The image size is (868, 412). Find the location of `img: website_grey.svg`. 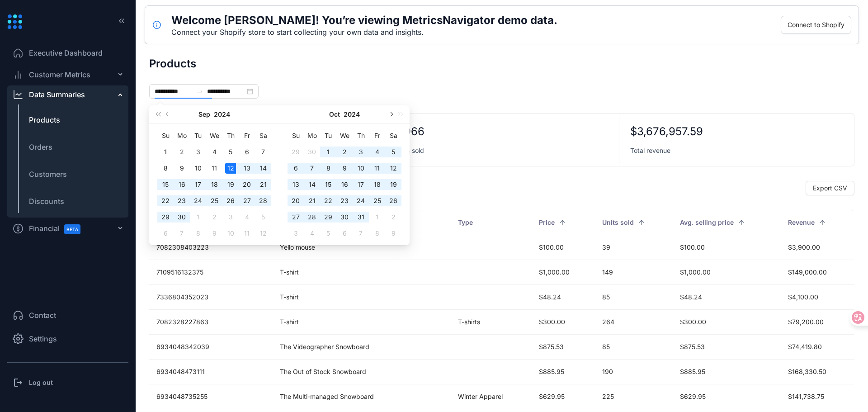

img: website_grey.svg is located at coordinates (18, 27).